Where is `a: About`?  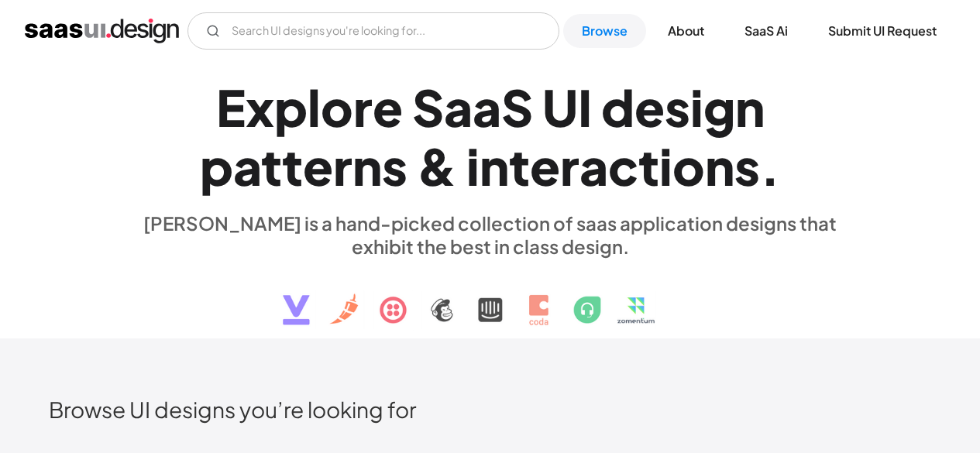
a: About is located at coordinates (686, 31).